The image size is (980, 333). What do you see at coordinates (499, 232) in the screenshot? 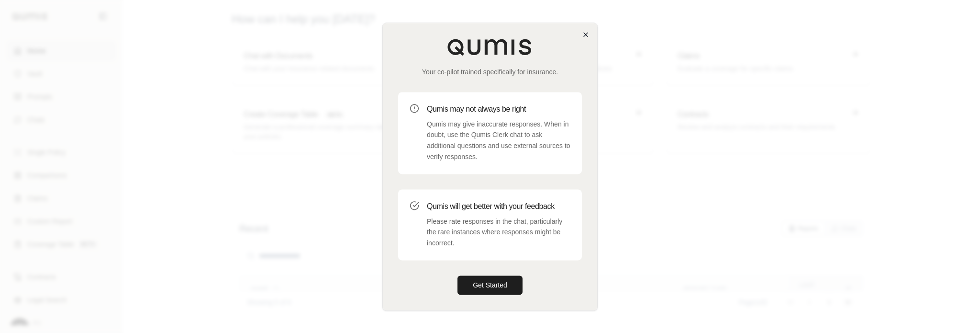
I see `p: Please rate responses in the chat, particularly the rare instances where responses might be incor...` at bounding box center [499, 232].